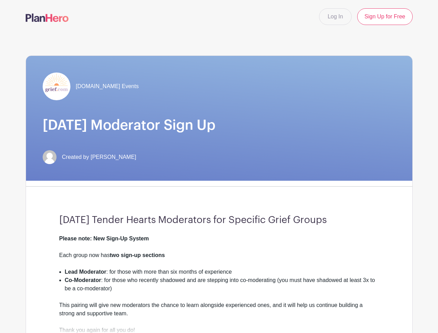  Describe the element at coordinates (86, 271) in the screenshot. I see `strong: Lead Moderator` at that location.